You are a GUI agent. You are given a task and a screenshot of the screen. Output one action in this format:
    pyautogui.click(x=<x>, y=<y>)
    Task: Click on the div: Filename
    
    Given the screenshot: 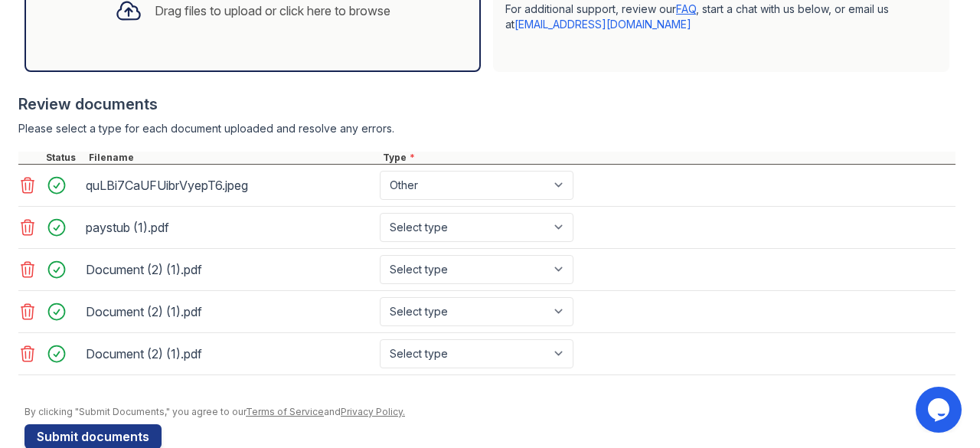 What is the action you would take?
    pyautogui.click(x=232, y=157)
    